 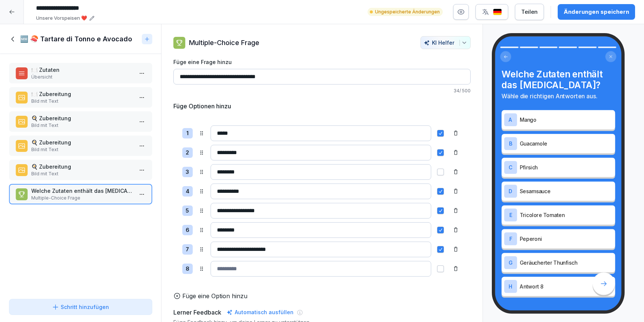 I want to click on div: Änderungen speichern, so click(x=596, y=12).